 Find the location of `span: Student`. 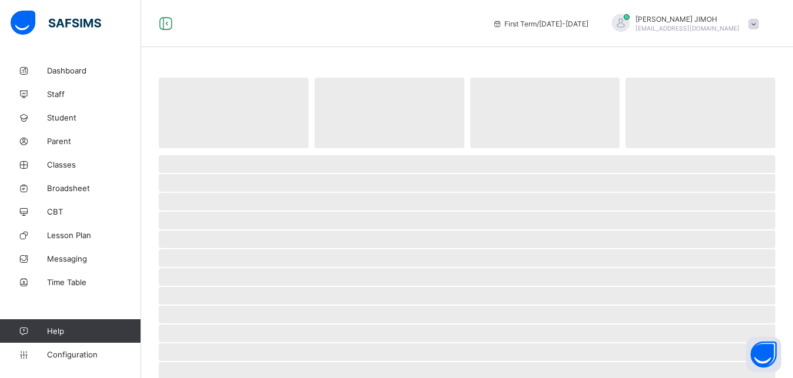

span: Student is located at coordinates (94, 118).